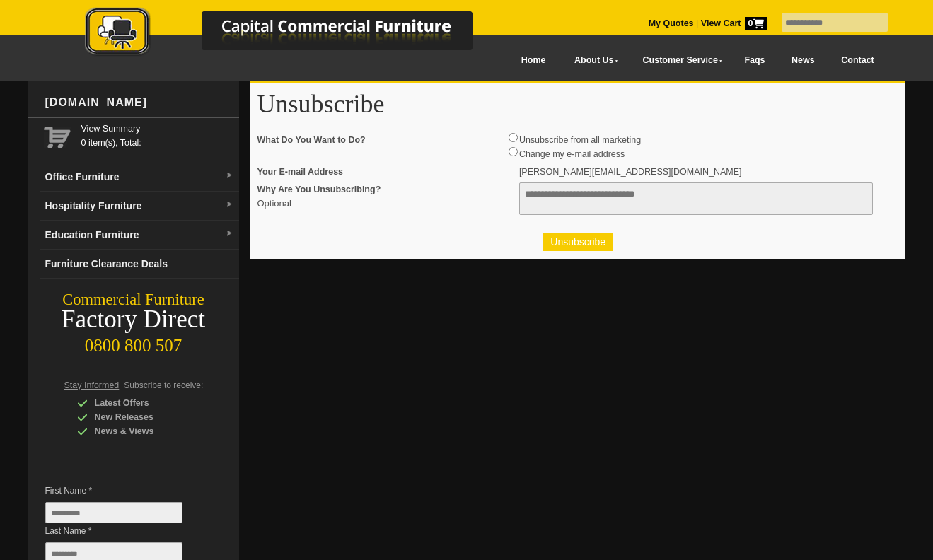 Image resolution: width=933 pixels, height=560 pixels. Describe the element at coordinates (157, 129) in the screenshot. I see `a: View Summary` at that location.